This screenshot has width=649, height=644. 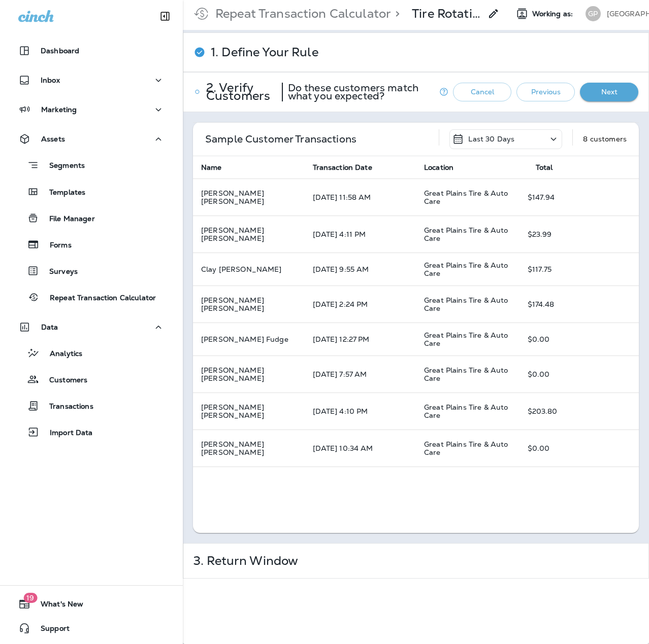 I want to click on p: $ 147.94, so click(x=584, y=198).